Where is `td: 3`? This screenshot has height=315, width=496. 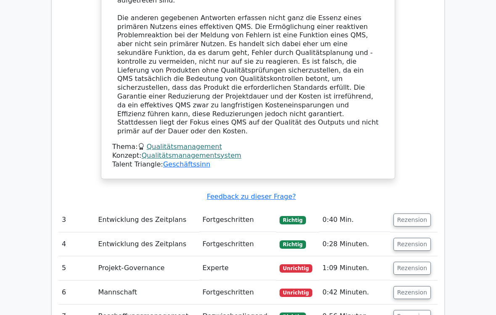
td: 3 is located at coordinates (76, 220).